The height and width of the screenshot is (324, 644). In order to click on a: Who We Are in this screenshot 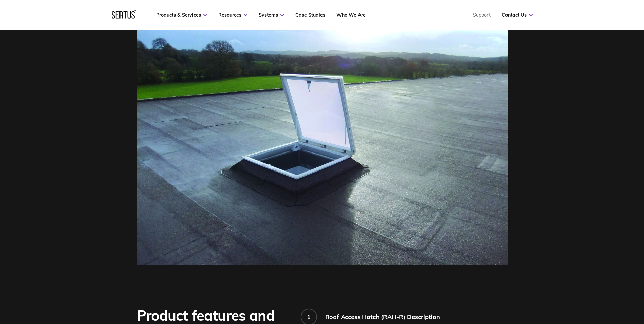, I will do `click(351, 15)`.